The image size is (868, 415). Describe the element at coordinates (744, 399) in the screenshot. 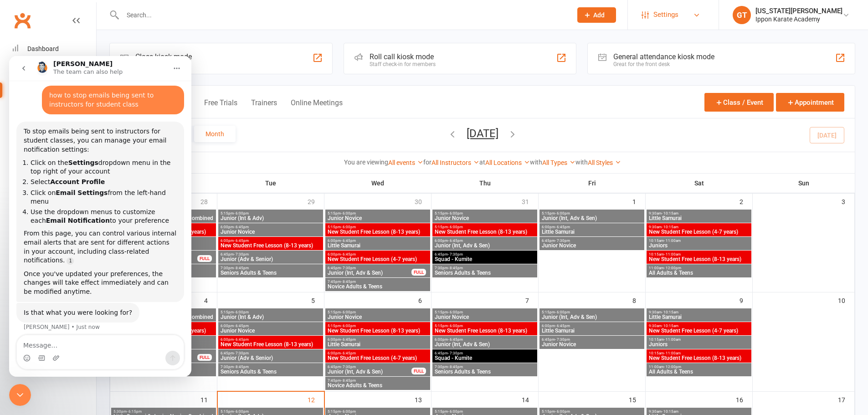

I see `div: 16` at that location.